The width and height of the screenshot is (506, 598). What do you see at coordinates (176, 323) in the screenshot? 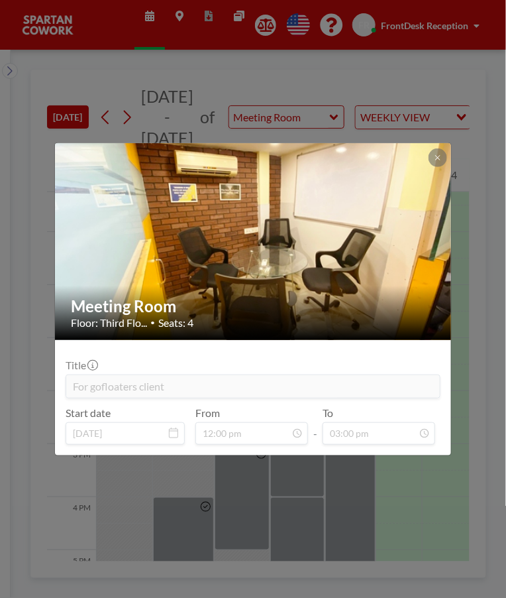
I see `span: Seats: 4` at bounding box center [176, 323].